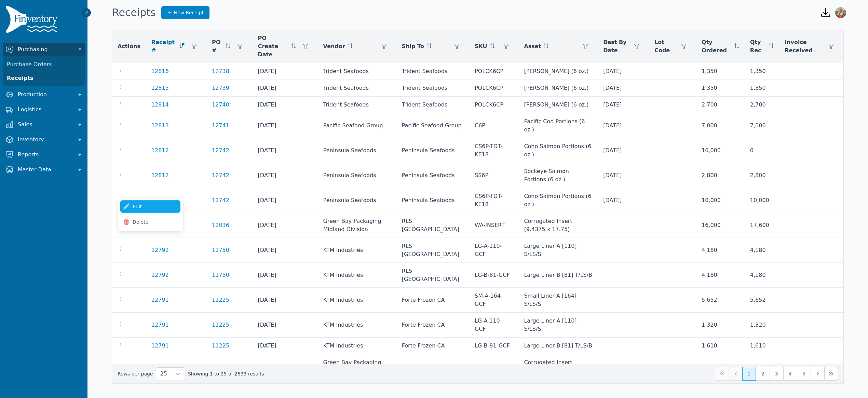 Image resolution: width=868 pixels, height=398 pixels. Describe the element at coordinates (189, 13) in the screenshot. I see `span: New Receipt` at that location.